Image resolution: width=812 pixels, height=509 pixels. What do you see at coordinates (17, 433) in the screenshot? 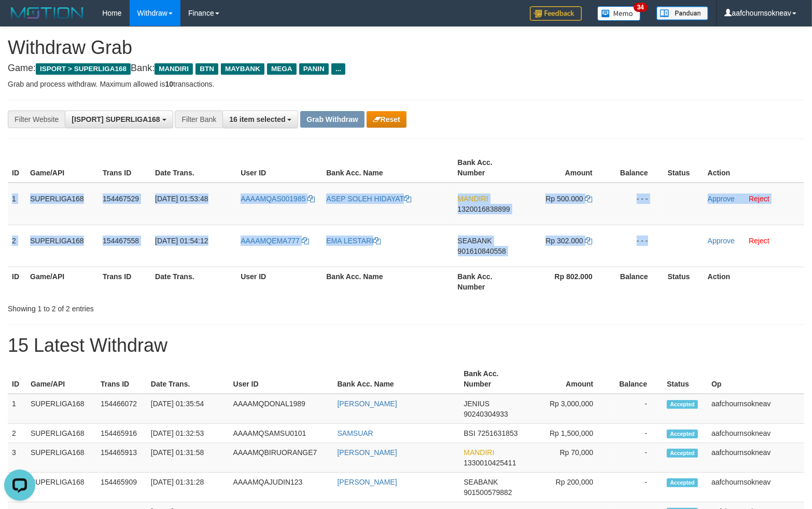
I see `td: 2` at bounding box center [17, 433].